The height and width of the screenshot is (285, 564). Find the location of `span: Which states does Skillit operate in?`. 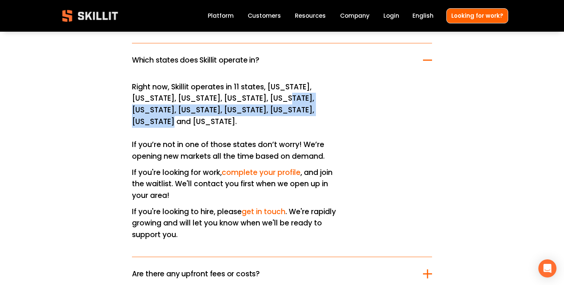

span: Which states does Skillit operate in? is located at coordinates (278, 60).